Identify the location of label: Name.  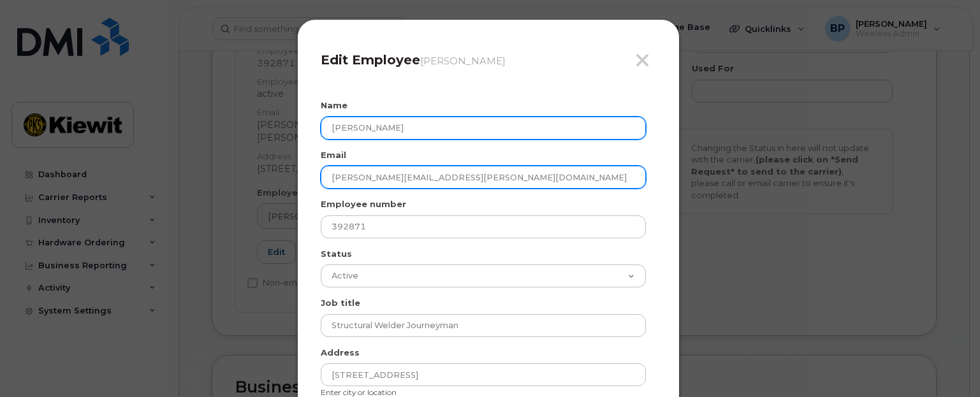
(334, 105).